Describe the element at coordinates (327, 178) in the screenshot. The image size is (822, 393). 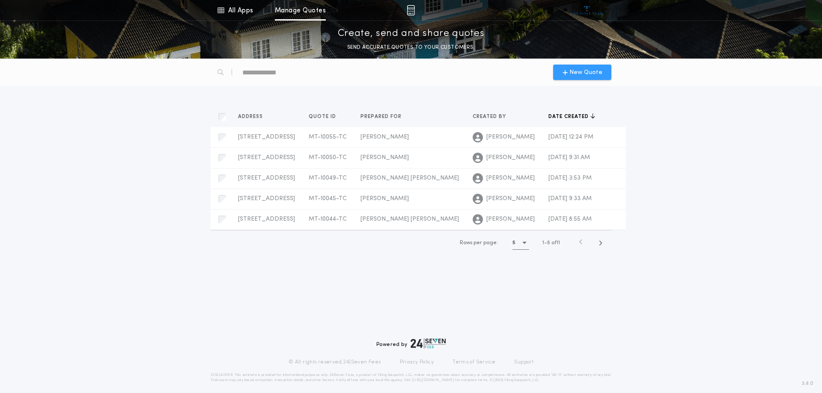
I see `span: MT-10049-TC` at that location.